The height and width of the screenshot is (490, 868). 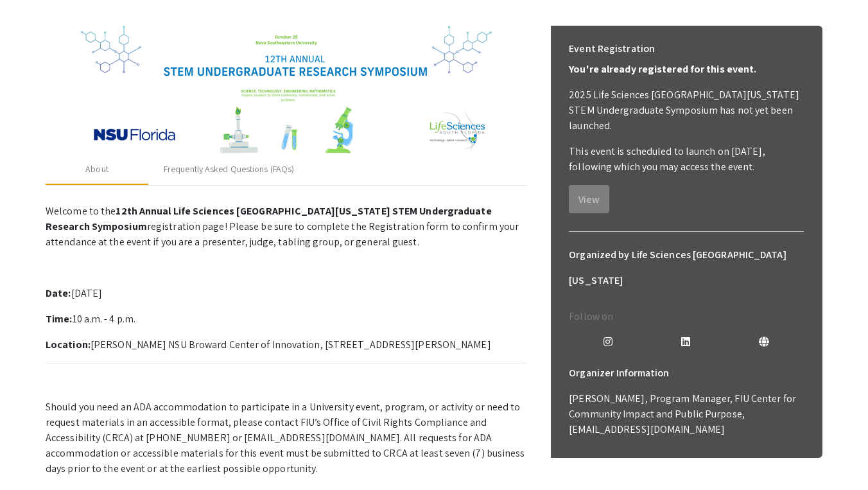 What do you see at coordinates (686, 69) in the screenshot?
I see `p: You're already registered for this event.` at bounding box center [686, 69].